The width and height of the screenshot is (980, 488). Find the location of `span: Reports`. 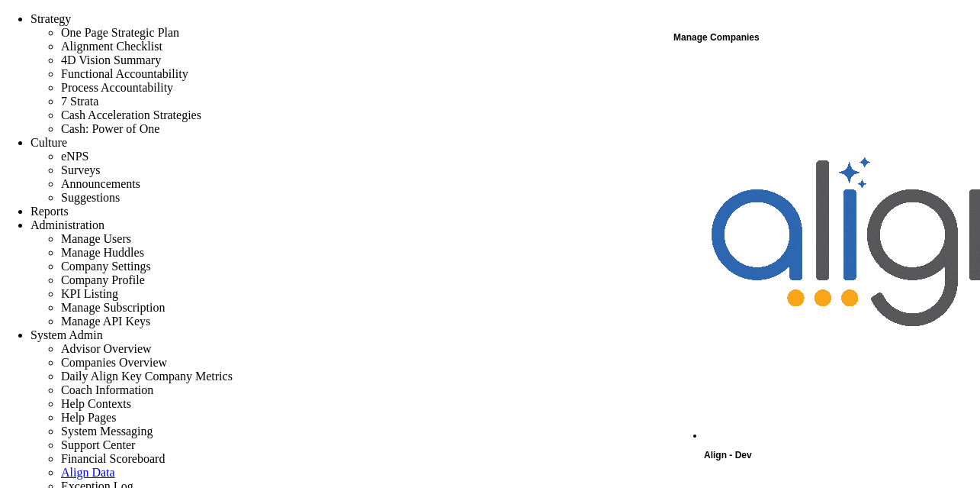

span: Reports is located at coordinates (50, 211).